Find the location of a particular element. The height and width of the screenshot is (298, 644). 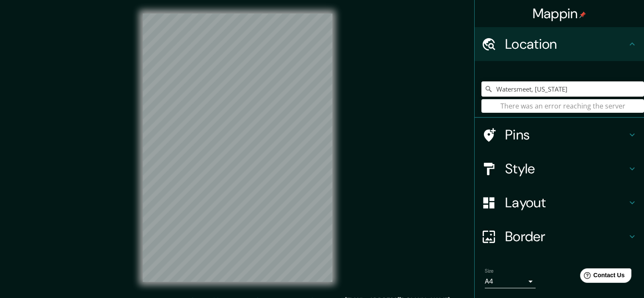

h4: Style is located at coordinates (566, 169).